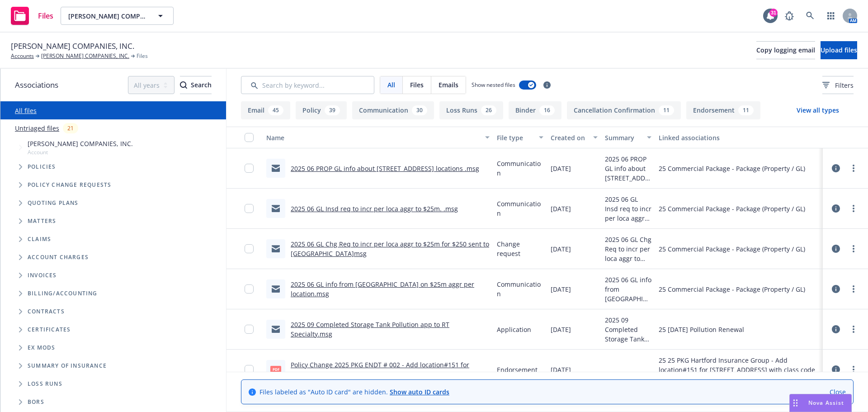  What do you see at coordinates (520, 249) in the screenshot?
I see `span: Change request` at bounding box center [520, 249].